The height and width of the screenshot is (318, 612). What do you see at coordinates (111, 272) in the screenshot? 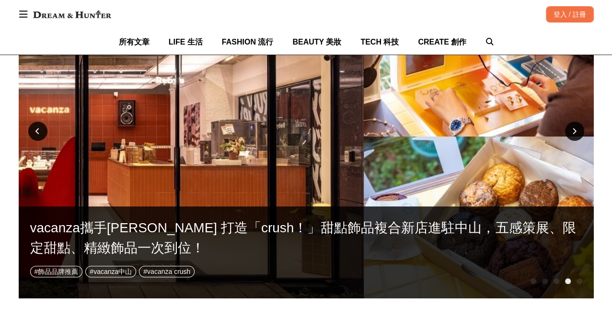
I see `span: # vacanza中山` at bounding box center [111, 272].